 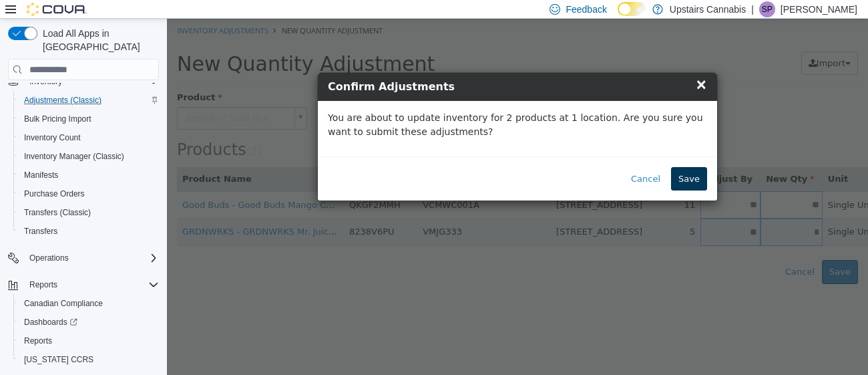 I want to click on div: Sean Paradis, so click(x=767, y=9).